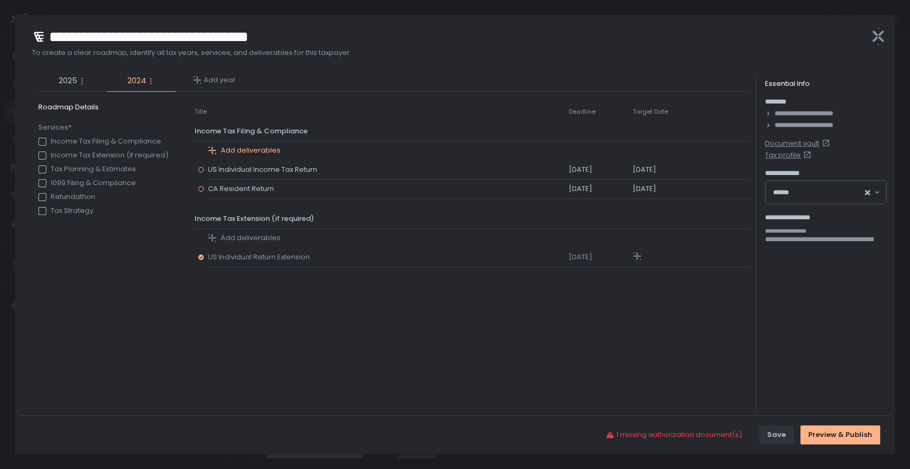 Image resolution: width=910 pixels, height=469 pixels. I want to click on span: 2025, so click(68, 80).